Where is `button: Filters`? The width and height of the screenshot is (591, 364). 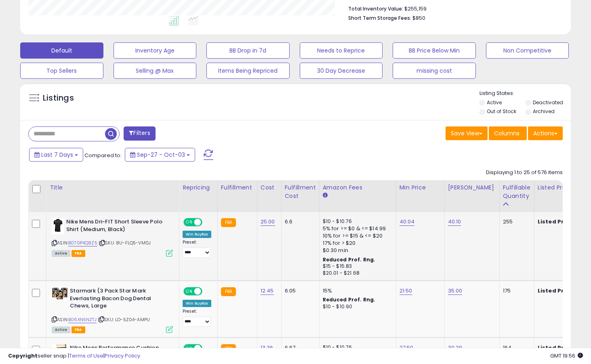 button: Filters is located at coordinates (140, 133).